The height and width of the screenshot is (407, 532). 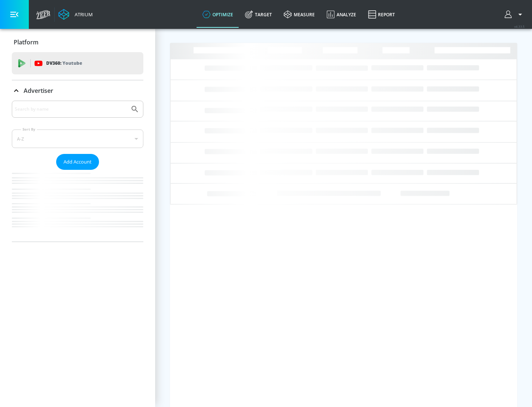 I want to click on nav: list of Advertiser, so click(x=78, y=206).